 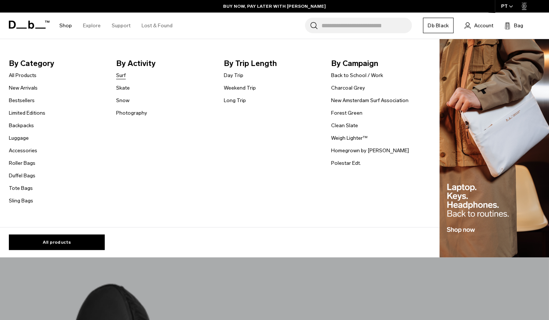 I want to click on a: Db Black, so click(x=438, y=25).